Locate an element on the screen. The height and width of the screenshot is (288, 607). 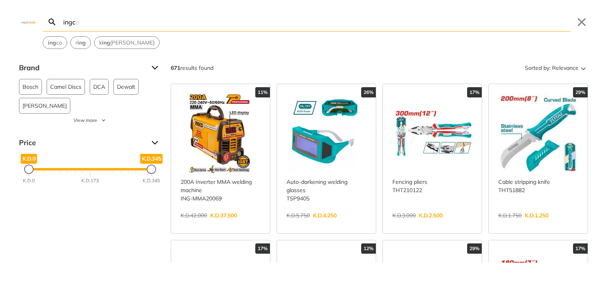
div: Minimum Price is located at coordinates (29, 169).